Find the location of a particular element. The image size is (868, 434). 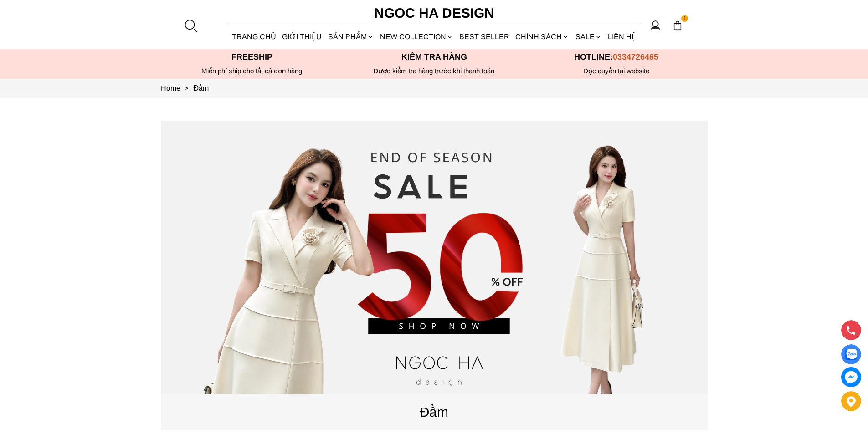

p: Được kiểm tra hàng trước khi thanh toán is located at coordinates (434, 71).